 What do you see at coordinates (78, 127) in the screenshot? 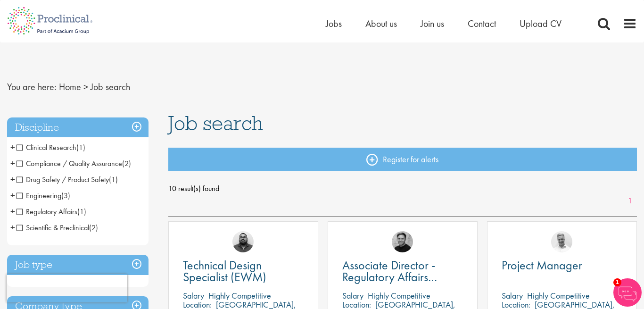
I see `div: Discipline` at bounding box center [78, 127].